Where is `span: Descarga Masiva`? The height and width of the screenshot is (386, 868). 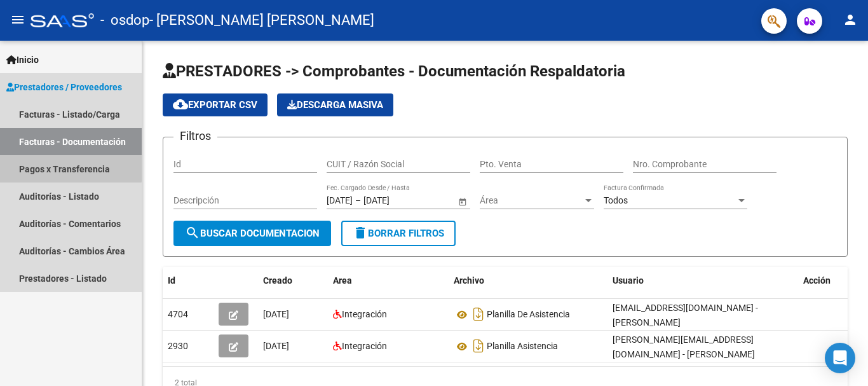 span: Descarga Masiva is located at coordinates (335, 105).